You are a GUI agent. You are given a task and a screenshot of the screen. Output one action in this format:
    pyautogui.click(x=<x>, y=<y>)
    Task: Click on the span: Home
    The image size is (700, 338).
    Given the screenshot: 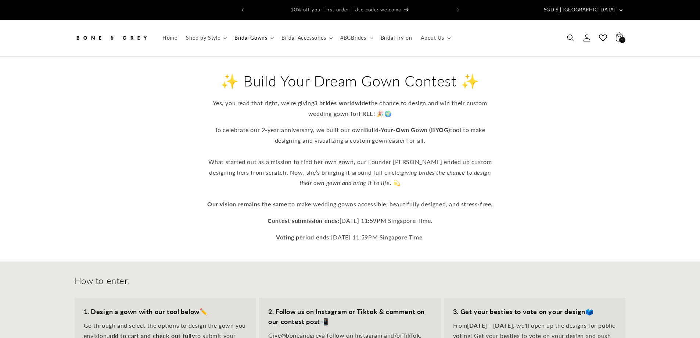 What is the action you would take?
    pyautogui.click(x=170, y=38)
    